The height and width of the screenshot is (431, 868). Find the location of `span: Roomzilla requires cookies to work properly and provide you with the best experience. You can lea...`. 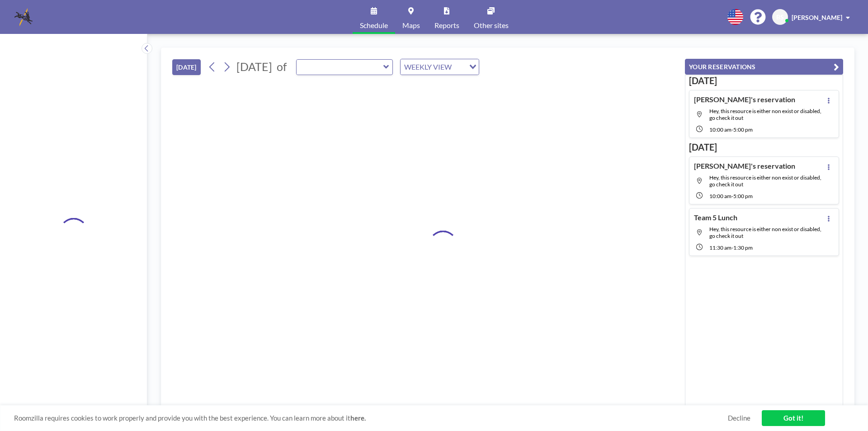

span: Roomzilla requires cookies to work properly and provide you with the best experience. You can lea... is located at coordinates (371, 417).